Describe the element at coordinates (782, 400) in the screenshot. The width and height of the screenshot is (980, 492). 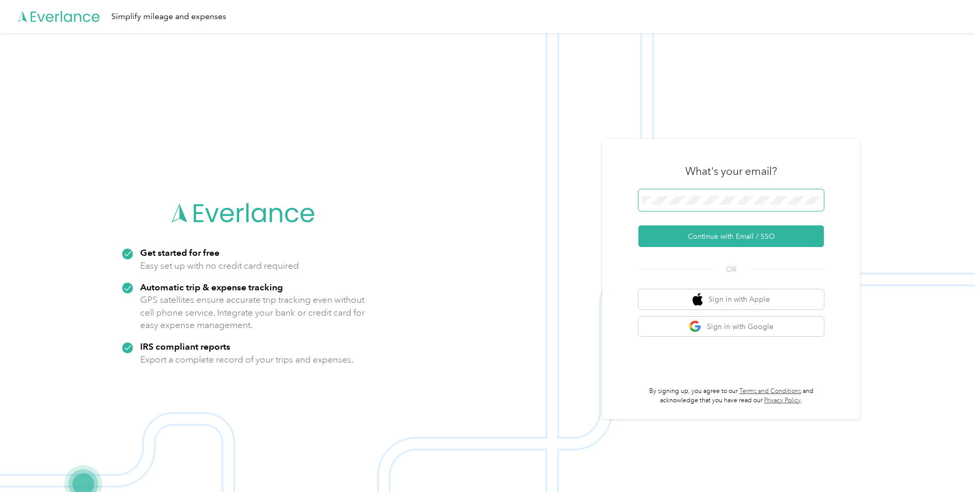
I see `a: Privacy Policy` at that location.